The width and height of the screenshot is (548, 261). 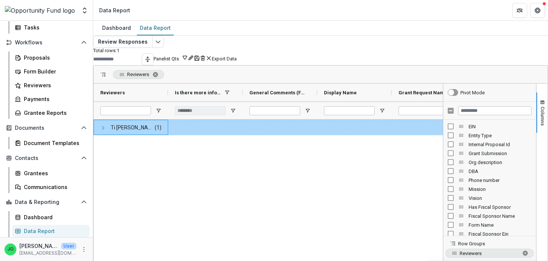 What do you see at coordinates (54, 27) in the screenshot?
I see `div: Tasks` at bounding box center [54, 27].